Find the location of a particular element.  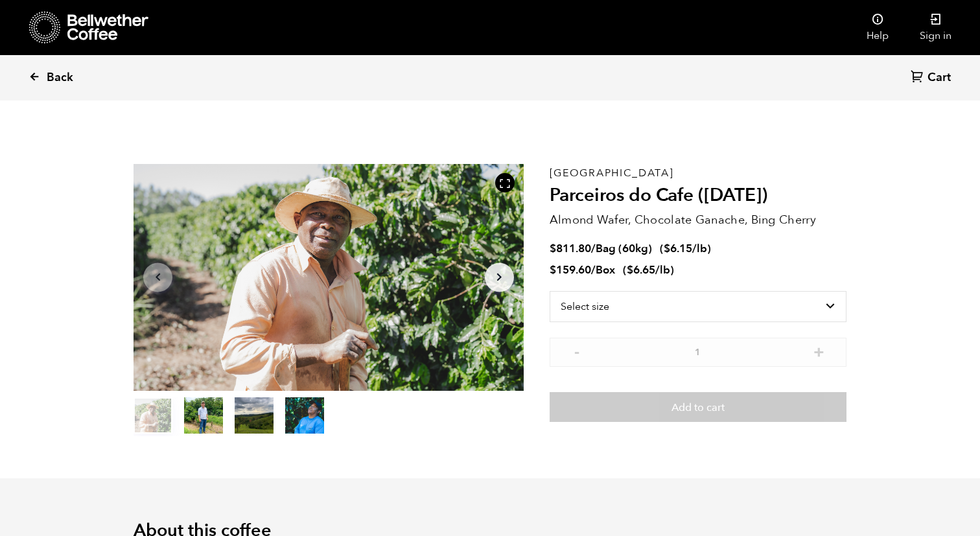

span: Bag (60kg) is located at coordinates (624, 248).